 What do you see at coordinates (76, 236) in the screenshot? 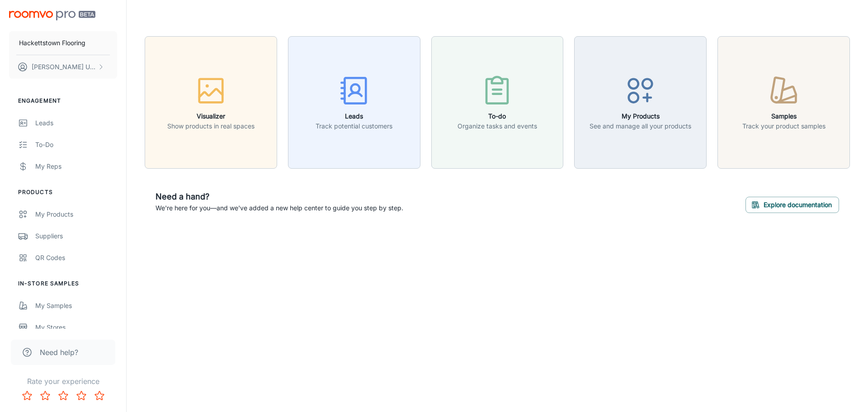
I see `div: Suppliers` at bounding box center [76, 236].